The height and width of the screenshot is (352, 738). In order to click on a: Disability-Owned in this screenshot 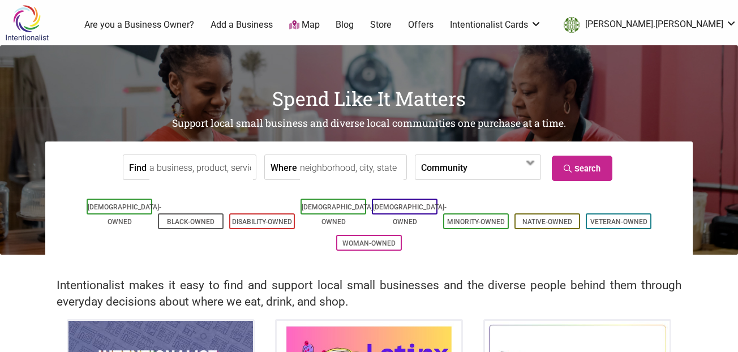, I will do `click(262, 222)`.